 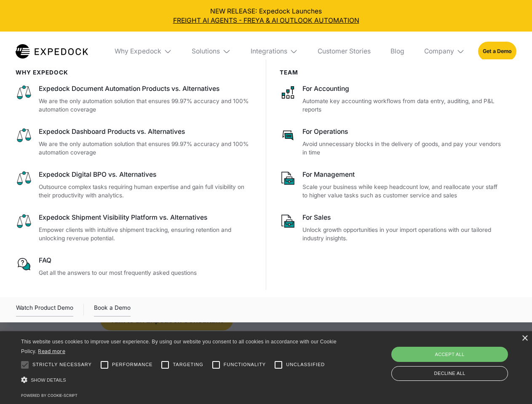 What do you see at coordinates (49, 381) in the screenshot?
I see `span: Show details` at bounding box center [49, 381].